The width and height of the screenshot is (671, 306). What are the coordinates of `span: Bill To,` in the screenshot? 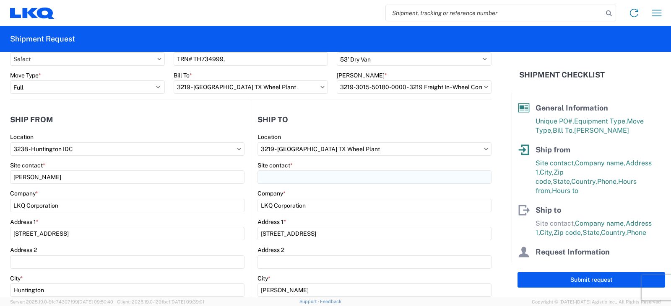 It's located at (563, 130).